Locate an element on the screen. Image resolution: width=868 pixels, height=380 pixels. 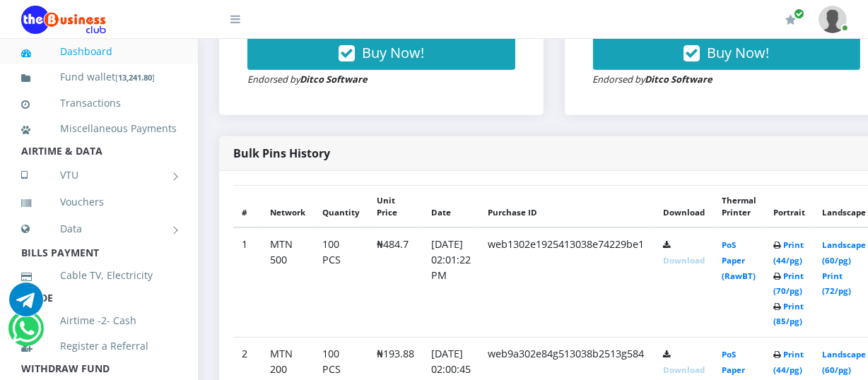
a: Register a Referral is located at coordinates (99, 346).